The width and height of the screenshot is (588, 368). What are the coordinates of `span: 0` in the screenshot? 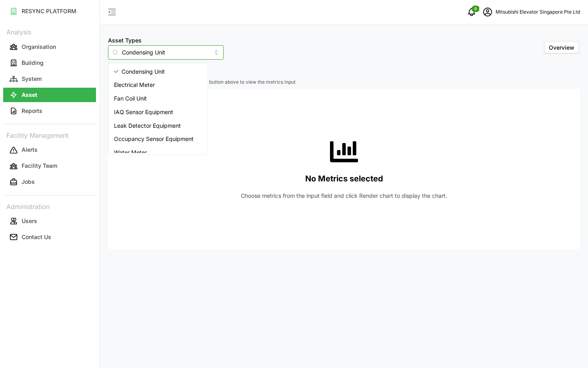 It's located at (475, 9).